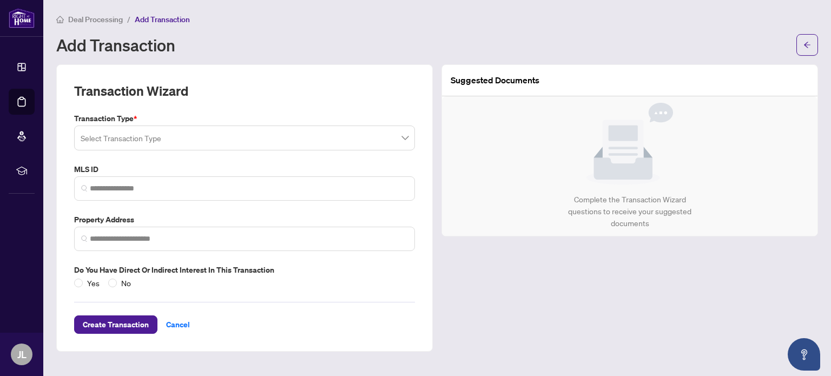  What do you see at coordinates (93, 283) in the screenshot?
I see `span: Yes` at bounding box center [93, 283].